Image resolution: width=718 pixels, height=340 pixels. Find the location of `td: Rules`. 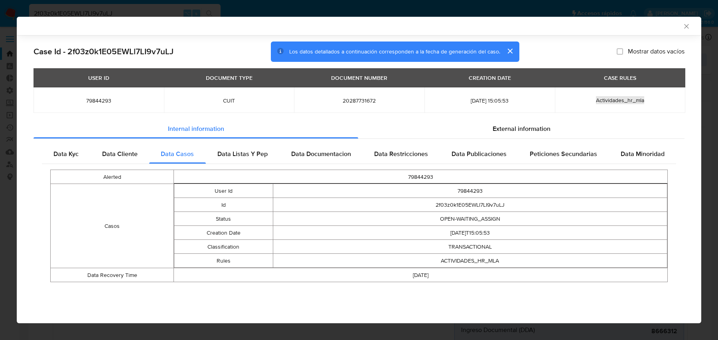

td: Rules is located at coordinates (223, 260).